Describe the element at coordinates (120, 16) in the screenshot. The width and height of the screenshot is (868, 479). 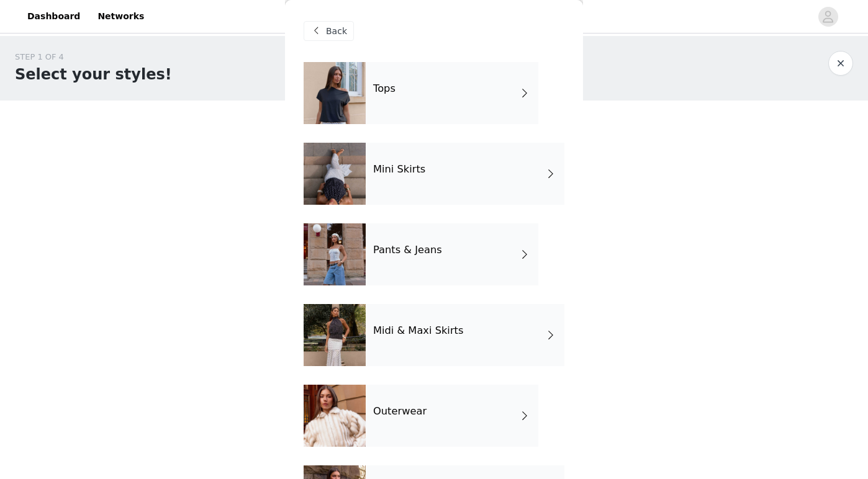
I see `a: Networks` at that location.